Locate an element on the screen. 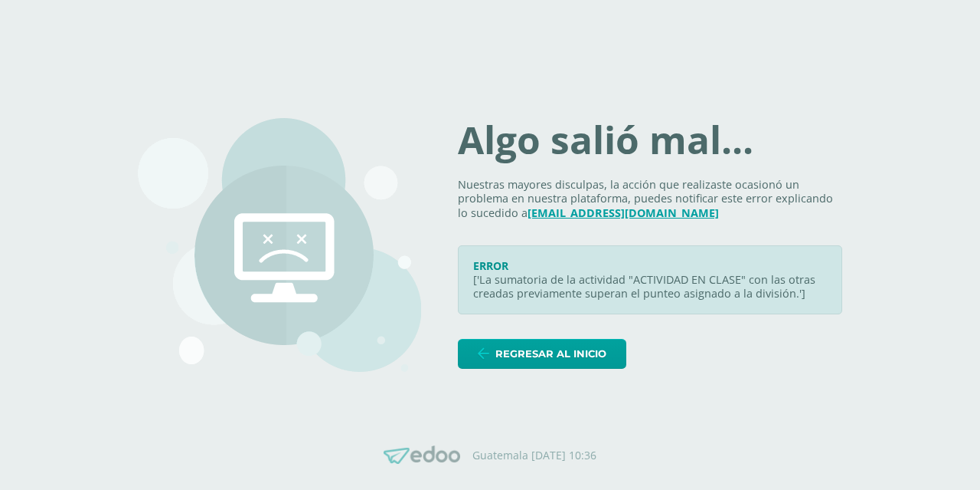 This screenshot has height=490, width=980. img: Edoo is located at coordinates (422, 454).